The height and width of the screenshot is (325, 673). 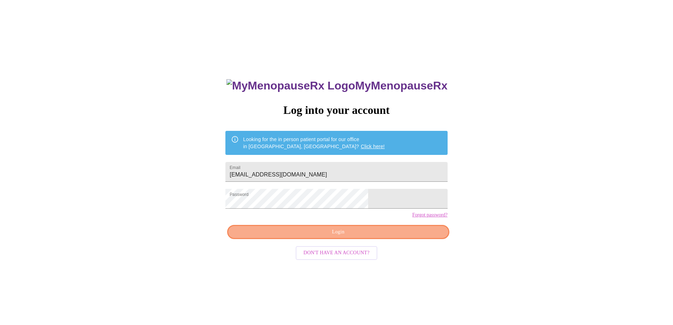 I want to click on span: Login, so click(x=338, y=232).